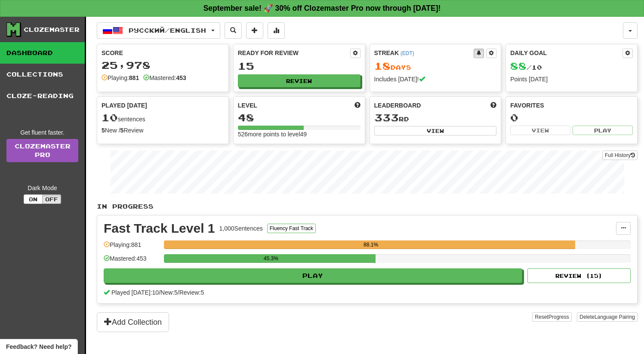  I want to click on span: Level, so click(247, 106).